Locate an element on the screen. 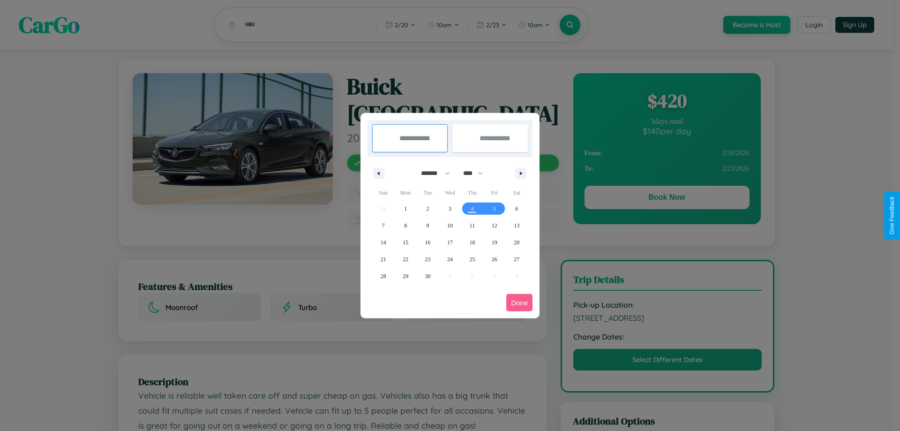 The height and width of the screenshot is (431, 900). button: 23 is located at coordinates (427, 259).